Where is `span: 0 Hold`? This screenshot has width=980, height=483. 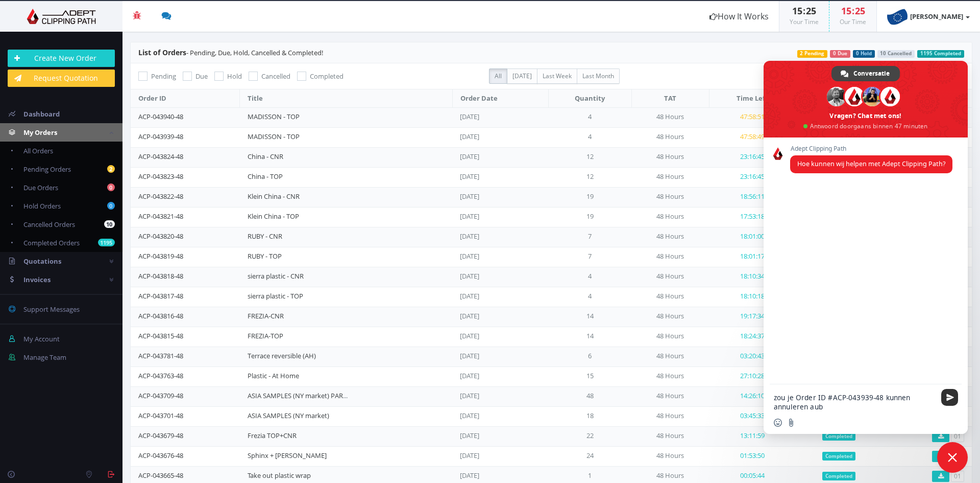
span: 0 Hold is located at coordinates (864, 54).